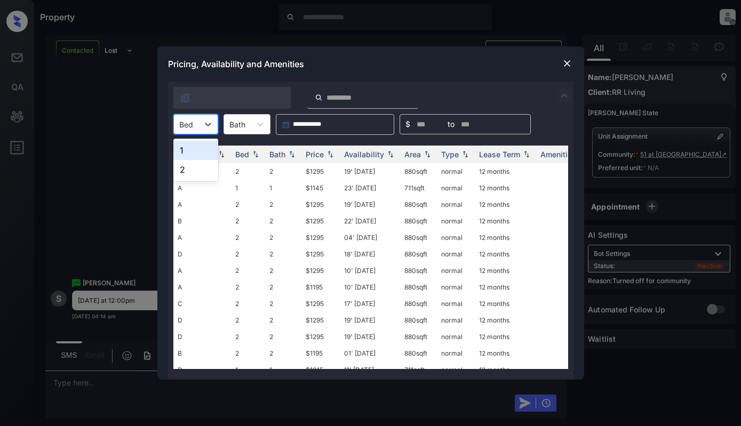 This screenshot has width=741, height=426. I want to click on img: close, so click(567, 63).